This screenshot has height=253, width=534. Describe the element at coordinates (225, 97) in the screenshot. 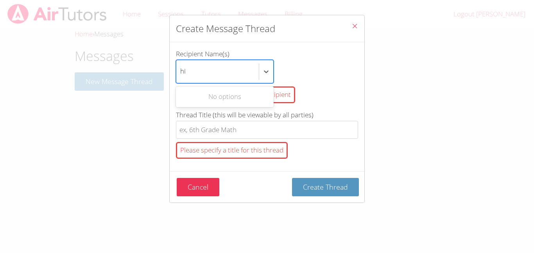

I see `div: No options` at that location.